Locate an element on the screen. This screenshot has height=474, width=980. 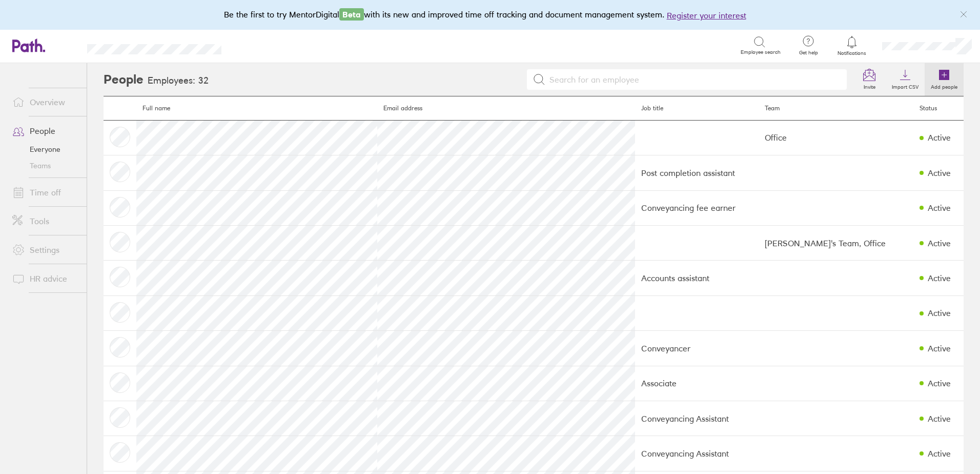
td: Accounts assistant is located at coordinates (697, 278).